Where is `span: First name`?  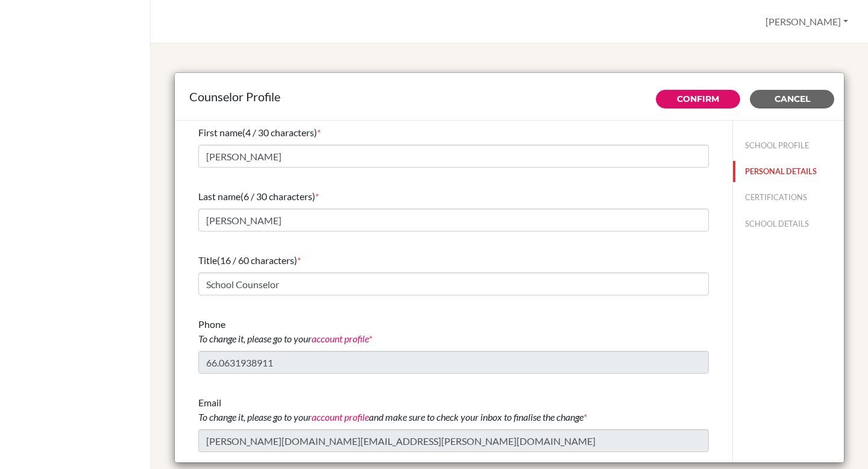 span: First name is located at coordinates (220, 132).